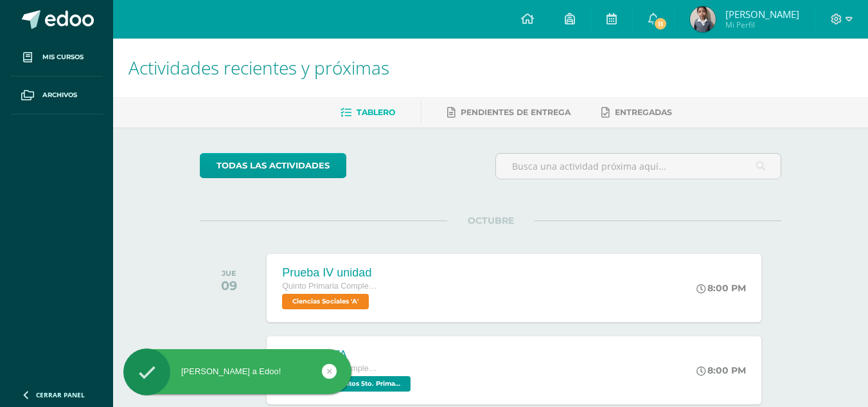 The height and width of the screenshot is (407, 868). I want to click on input: Busca una actividad próxima aquí..., so click(638, 166).